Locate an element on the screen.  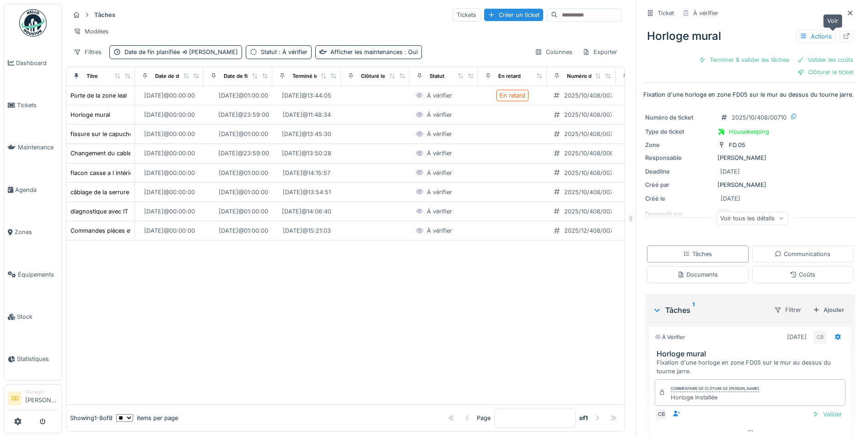
a: Maintenance is located at coordinates (33, 147).